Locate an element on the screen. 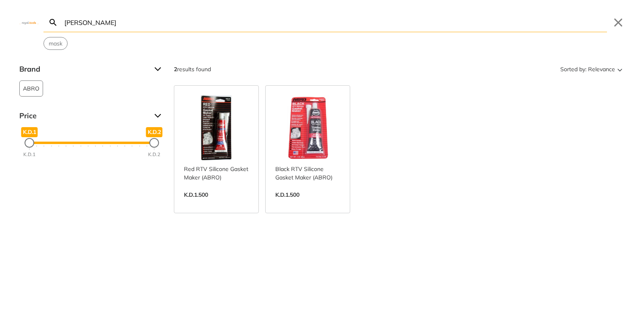 This screenshot has height=311, width=644. img: Close is located at coordinates (29, 22).